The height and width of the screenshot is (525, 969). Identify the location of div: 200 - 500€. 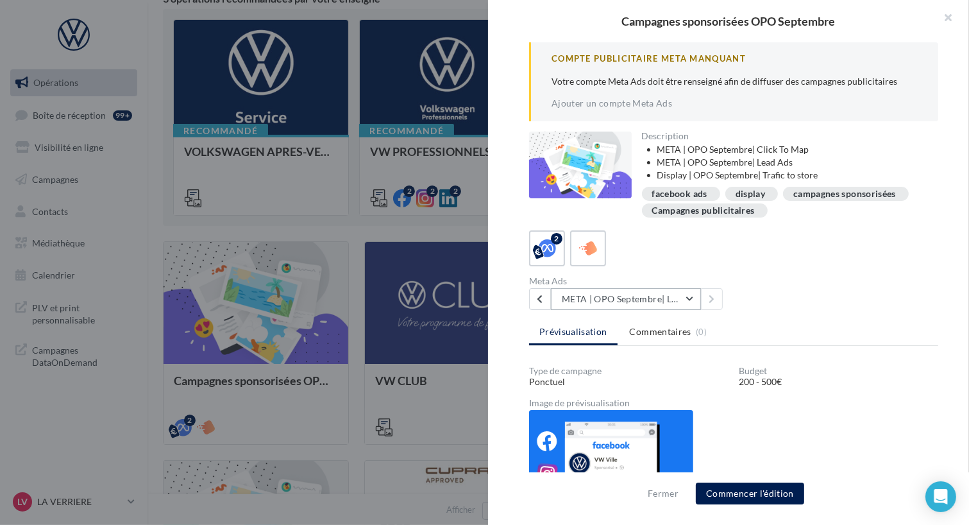
(839, 382).